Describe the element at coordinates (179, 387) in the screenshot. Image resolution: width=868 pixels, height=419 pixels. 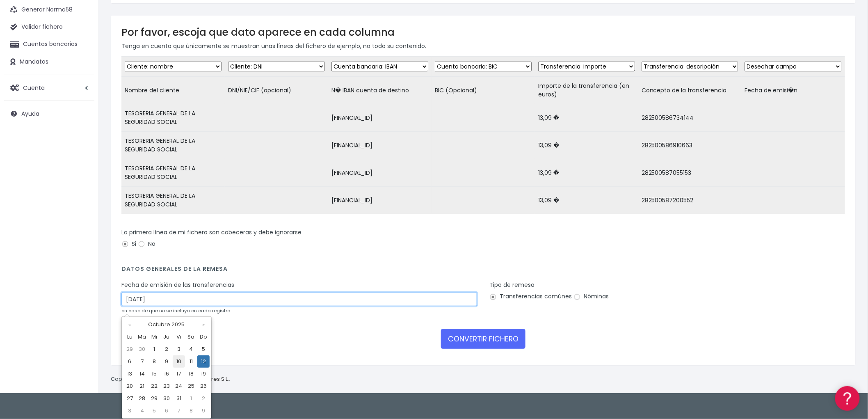
I see `td: 24` at that location.